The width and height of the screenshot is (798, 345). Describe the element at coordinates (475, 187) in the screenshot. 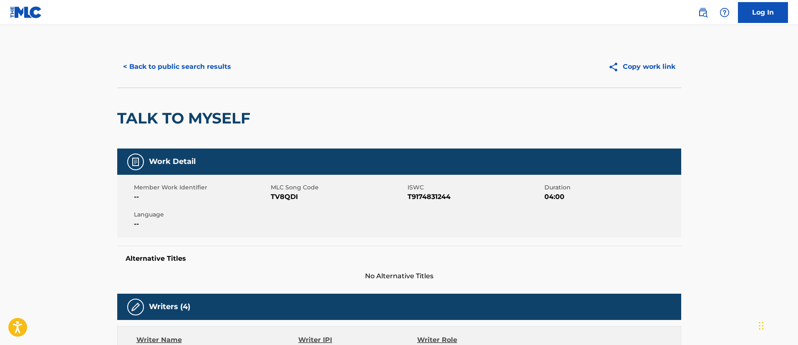

I see `span: ISWC` at that location.